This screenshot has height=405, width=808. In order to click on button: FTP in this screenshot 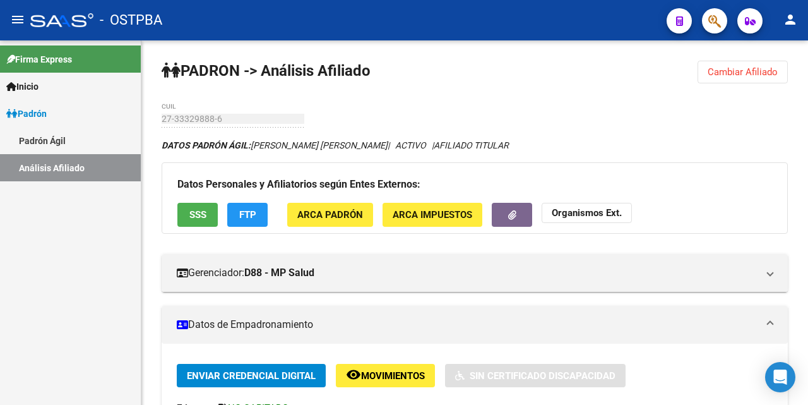, I will do `click(247, 214)`.